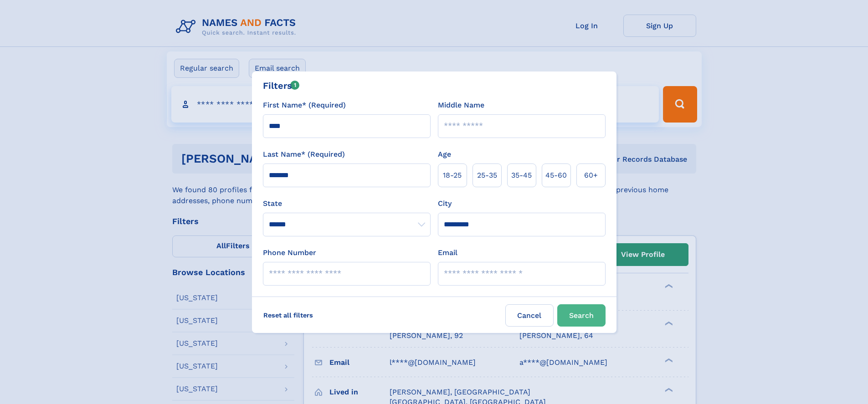 Image resolution: width=868 pixels, height=404 pixels. Describe the element at coordinates (304, 154) in the screenshot. I see `label: Last Name* (Required)` at that location.